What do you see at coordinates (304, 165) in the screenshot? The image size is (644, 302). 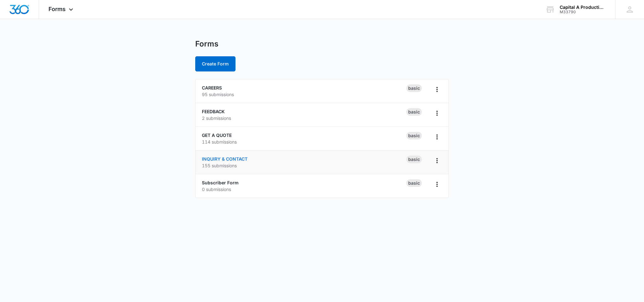 I see `p: 155 submissions` at bounding box center [304, 165].